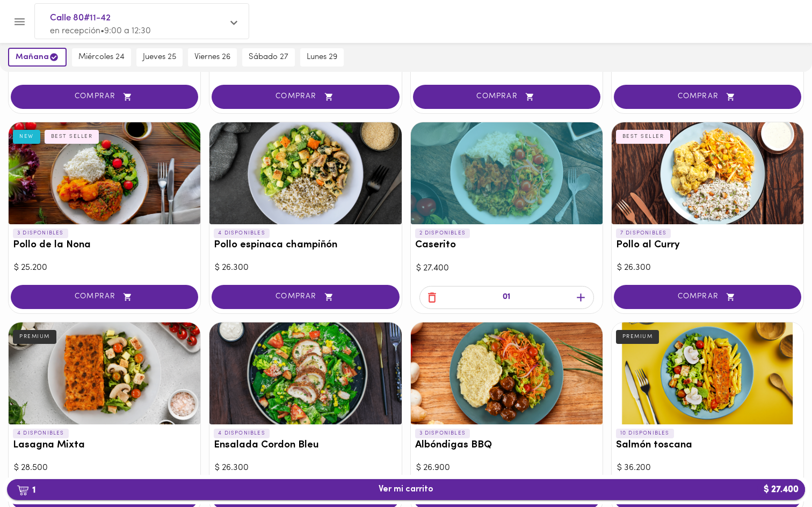 Image resolution: width=812 pixels, height=507 pixels. What do you see at coordinates (212, 57) in the screenshot?
I see `span: viernes 26` at bounding box center [212, 57].